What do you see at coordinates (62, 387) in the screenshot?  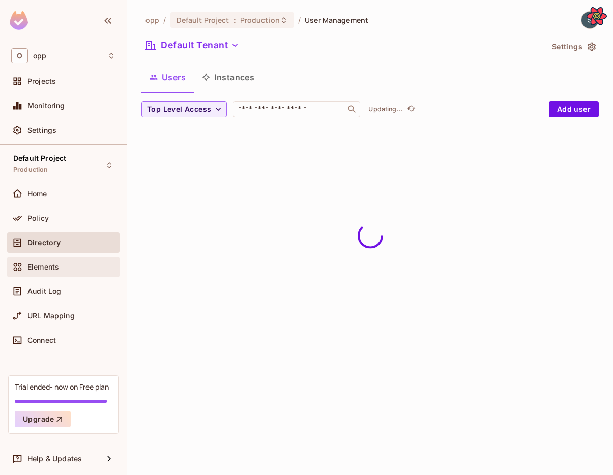 I see `div: Trial ended- now on Free plan` at bounding box center [62, 387].